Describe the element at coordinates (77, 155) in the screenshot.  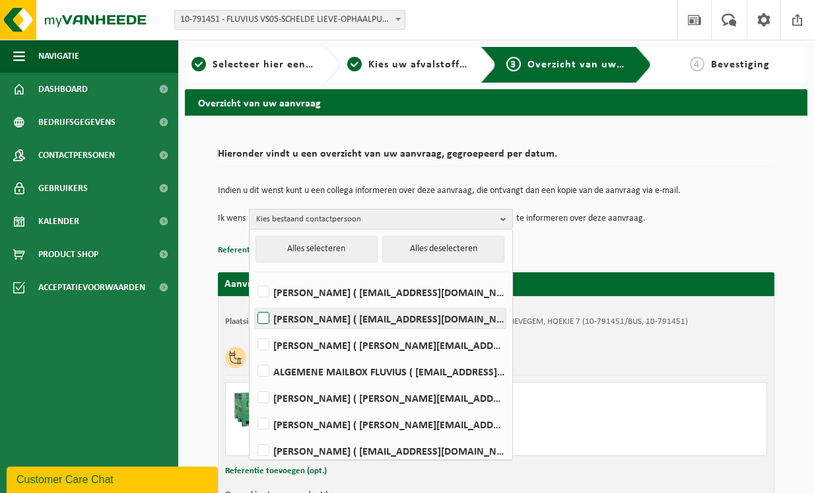
I see `span: Contactpersonen` at that location.